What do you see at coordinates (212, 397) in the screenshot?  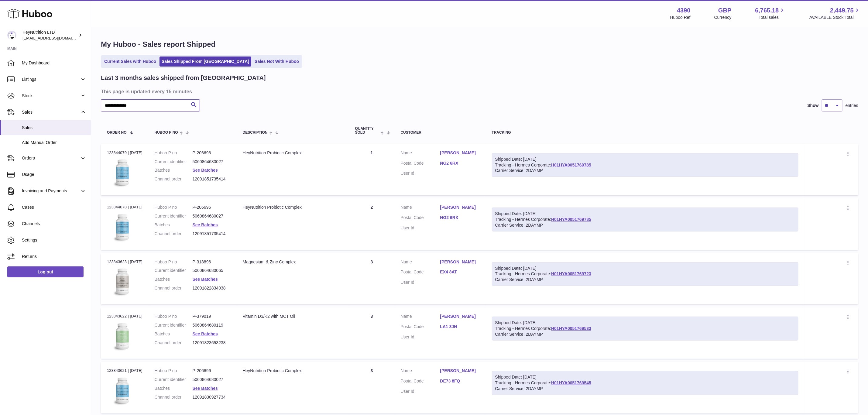 I see `dd: 12091830927734` at bounding box center [212, 397].